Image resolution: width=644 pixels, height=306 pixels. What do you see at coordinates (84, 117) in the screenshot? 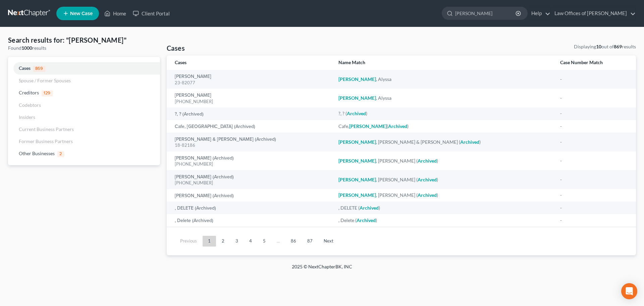
I see `a: Insiders` at bounding box center [84, 117].